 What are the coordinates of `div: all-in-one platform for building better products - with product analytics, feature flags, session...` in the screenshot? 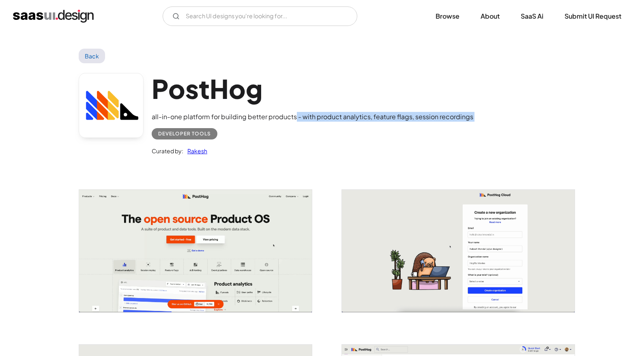 It's located at (312, 117).